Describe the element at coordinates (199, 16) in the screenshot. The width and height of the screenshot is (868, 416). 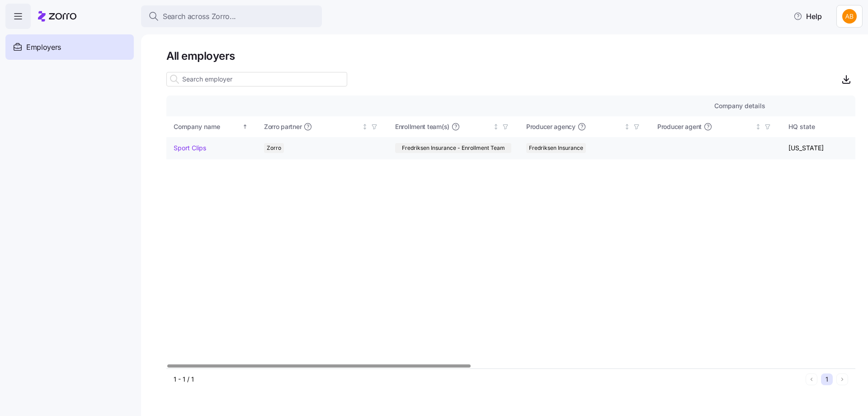
I see `span: Search across Zorro...` at that location.